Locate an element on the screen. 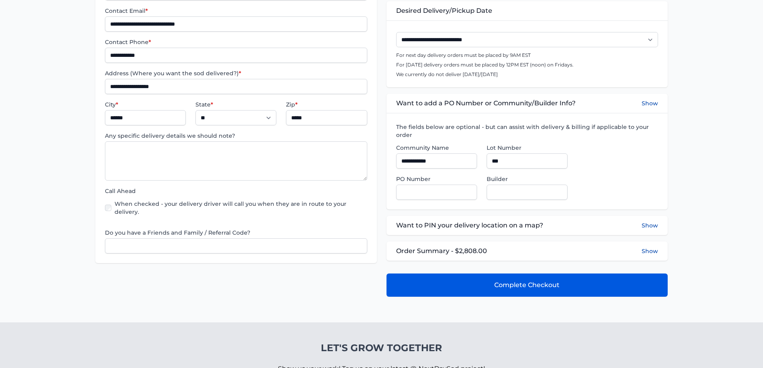 The width and height of the screenshot is (763, 368). label: State is located at coordinates (236, 104).